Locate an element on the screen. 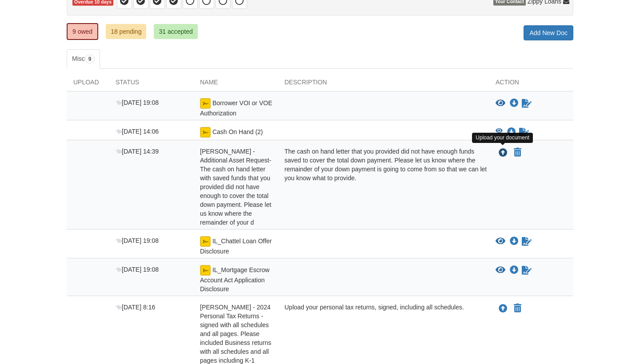 The image size is (640, 364). button: View IL_Mortgage Escrow Account Act Application Disclosure is located at coordinates (500, 270).